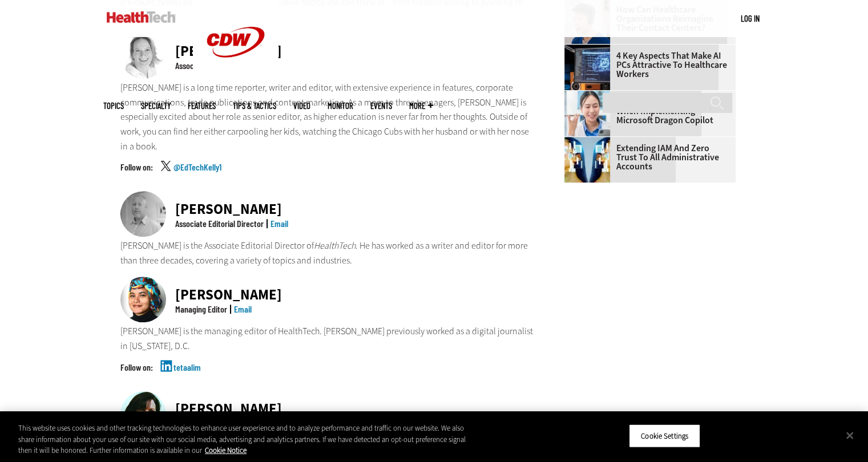  I want to click on div: Associate Editorial Director, so click(219, 224).